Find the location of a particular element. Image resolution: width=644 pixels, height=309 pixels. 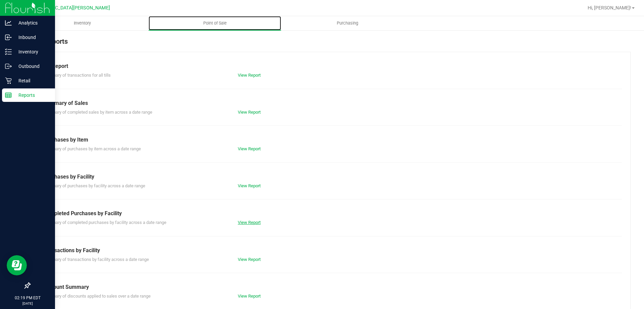

div: Discount Summary is located at coordinates (330, 287).